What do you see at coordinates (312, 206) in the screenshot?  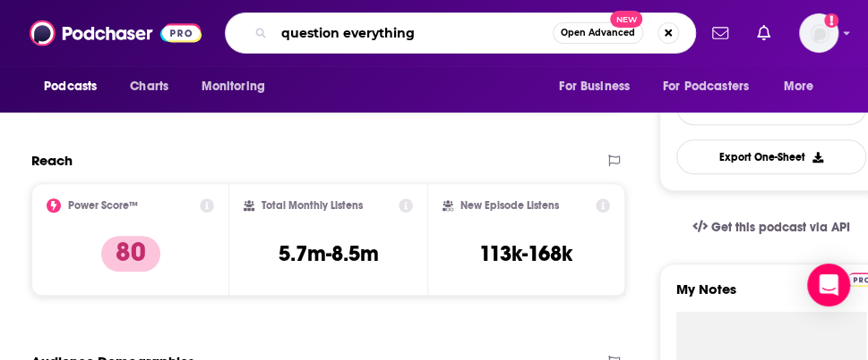 I see `h2: Total Monthly Listens` at bounding box center [312, 206].